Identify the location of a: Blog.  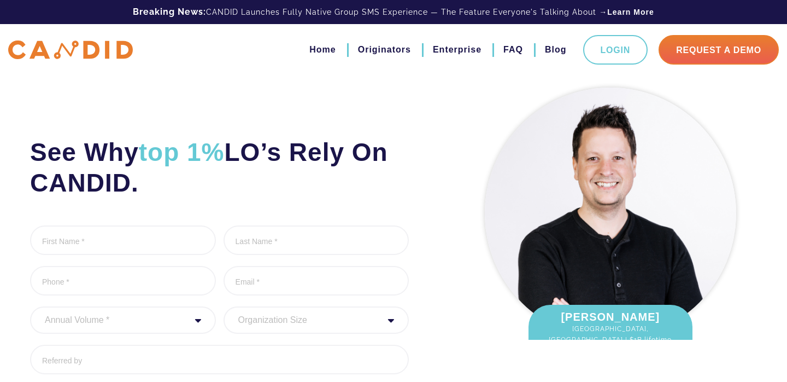
(556, 50).